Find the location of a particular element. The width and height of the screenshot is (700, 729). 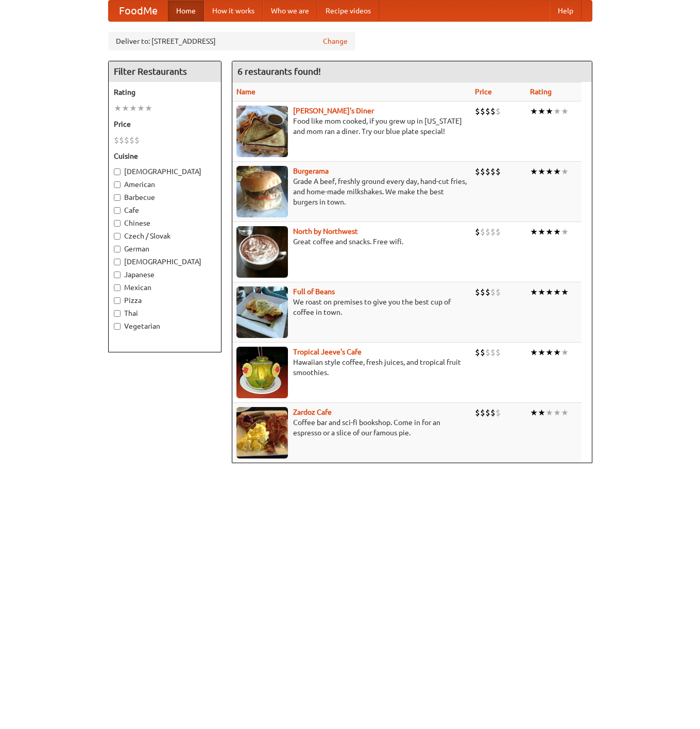

ng-pluralize: 6 restaurants found! is located at coordinates (279, 71).